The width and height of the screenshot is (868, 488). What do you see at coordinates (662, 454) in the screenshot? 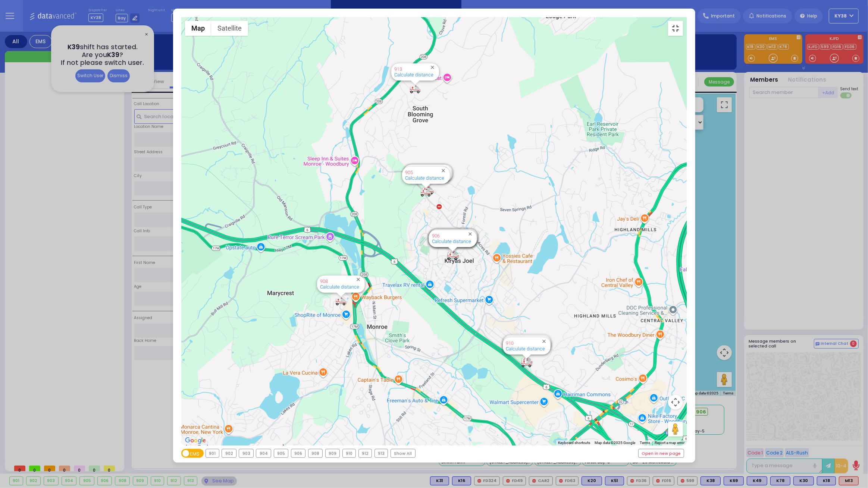
I see `a: Open in new page` at bounding box center [662, 454].